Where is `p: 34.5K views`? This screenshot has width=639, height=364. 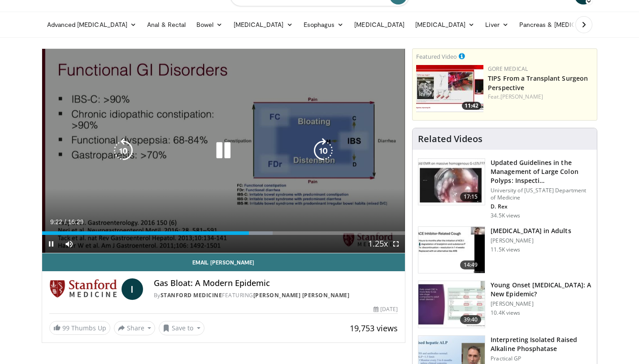
p: 34.5K views is located at coordinates (506, 216).